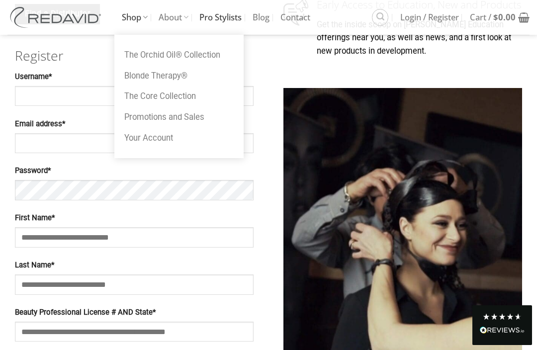 The width and height of the screenshot is (537, 350). Describe the element at coordinates (134, 124) in the screenshot. I see `label: Email address` at that location.